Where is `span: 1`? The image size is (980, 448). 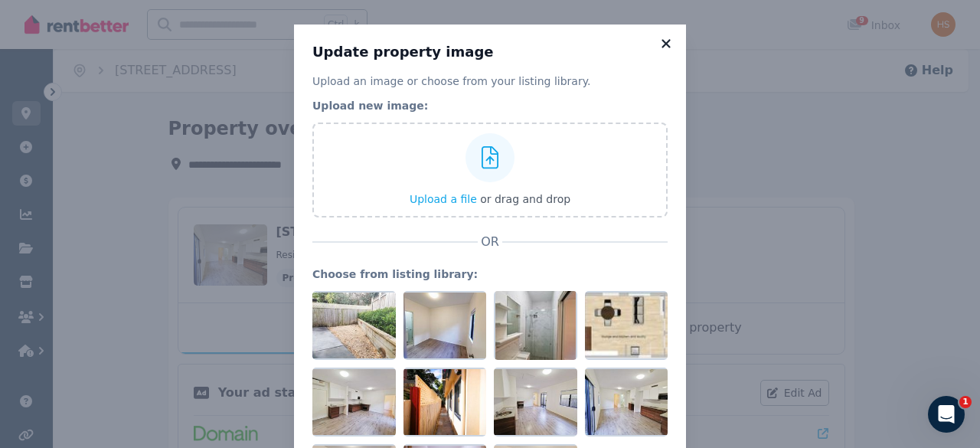 span: 1 is located at coordinates (965, 402).